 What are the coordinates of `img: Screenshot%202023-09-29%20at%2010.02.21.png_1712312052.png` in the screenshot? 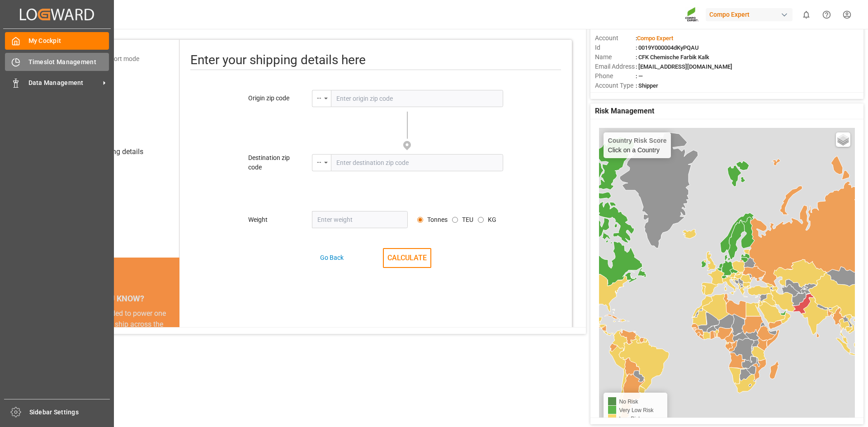 It's located at (693, 14).